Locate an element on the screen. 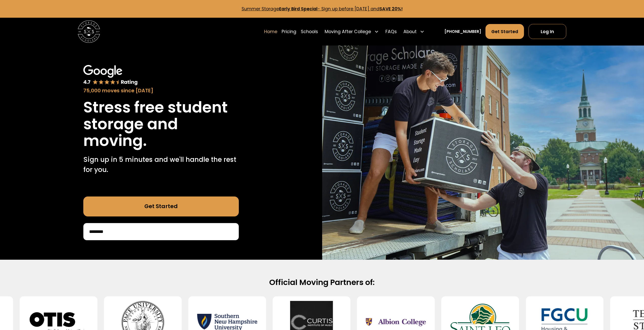 The height and width of the screenshot is (330, 644). img: Google 4.7 star rating is located at coordinates (111, 75).